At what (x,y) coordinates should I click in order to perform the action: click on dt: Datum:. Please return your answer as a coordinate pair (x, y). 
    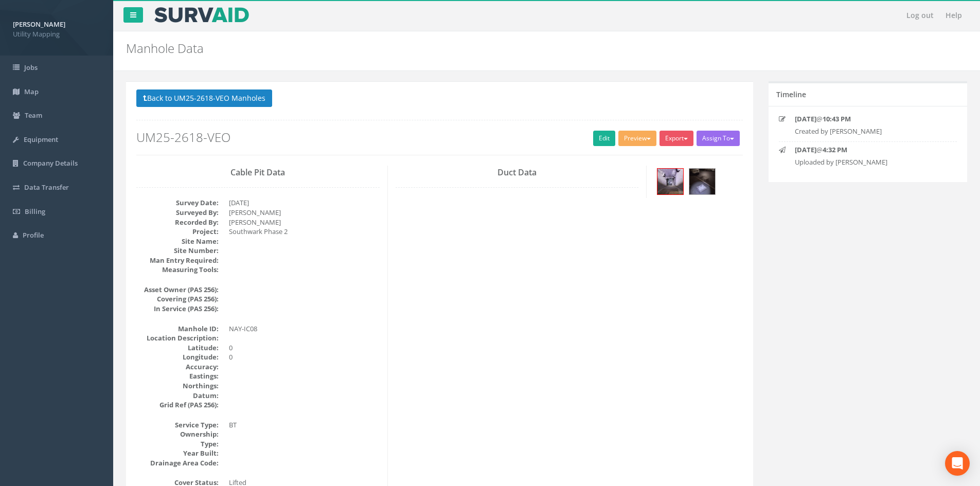
    Looking at the image, I should click on (178, 396).